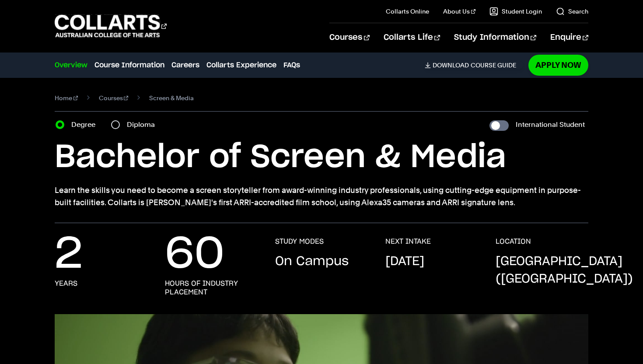  I want to click on a: DownloadCourse Guide, so click(474, 65).